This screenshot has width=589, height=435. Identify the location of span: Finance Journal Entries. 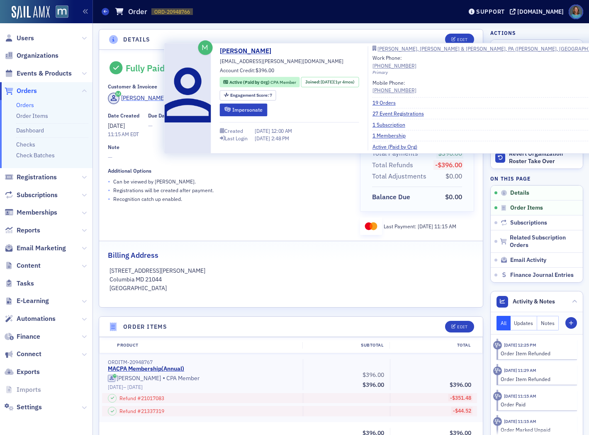
(542, 275).